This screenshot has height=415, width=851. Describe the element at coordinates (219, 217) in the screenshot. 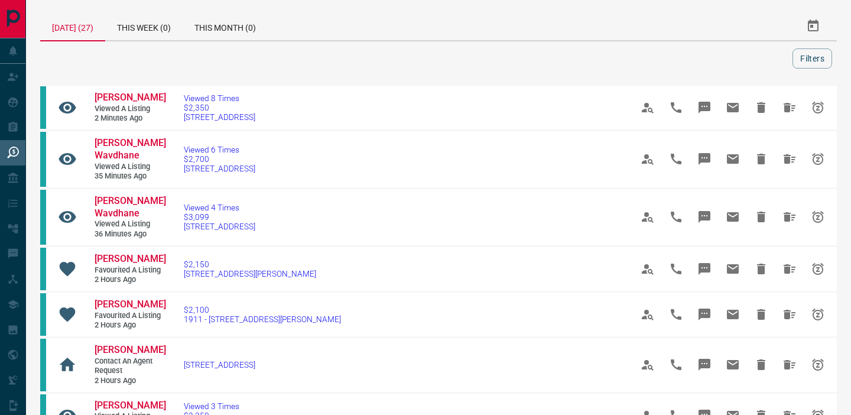

I see `span: $3,099` at that location.